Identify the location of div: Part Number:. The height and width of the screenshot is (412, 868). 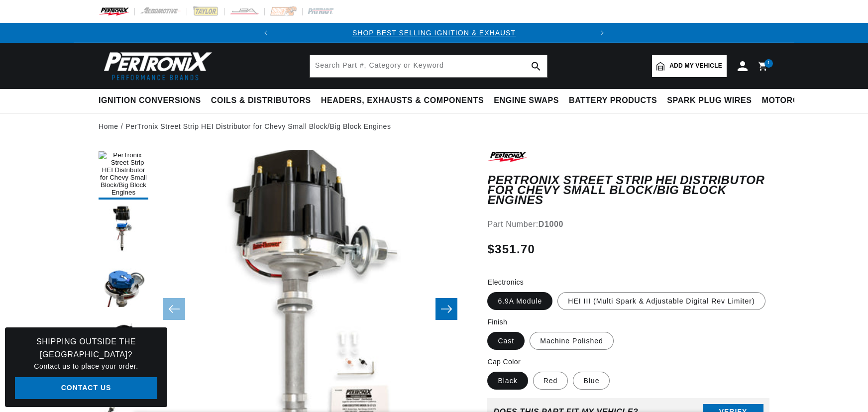
(628, 225).